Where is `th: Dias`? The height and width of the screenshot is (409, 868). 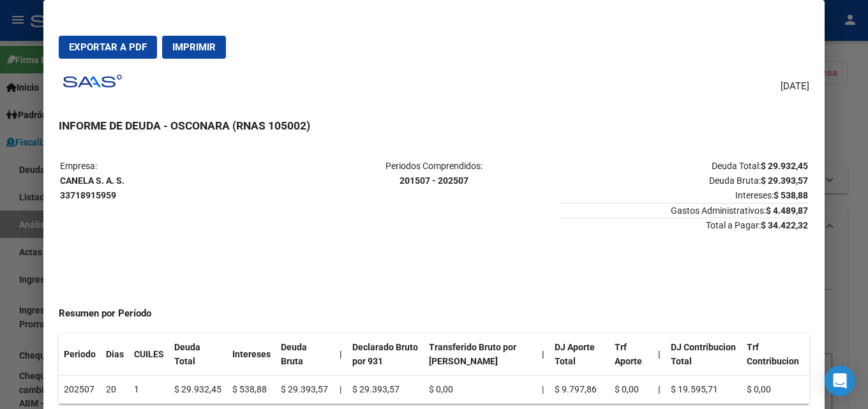
th: Dias is located at coordinates (115, 355).